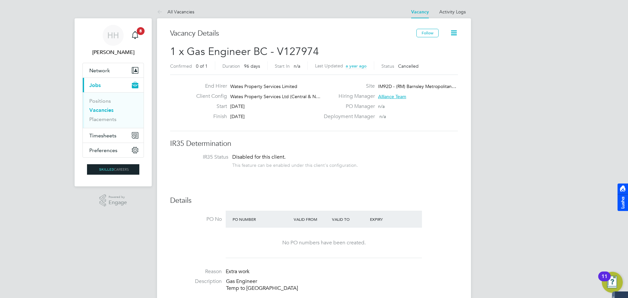 This screenshot has height=298, width=628. What do you see at coordinates (113, 169) in the screenshot?
I see `img: skilledcareers-logo-retina.png` at bounding box center [113, 169].